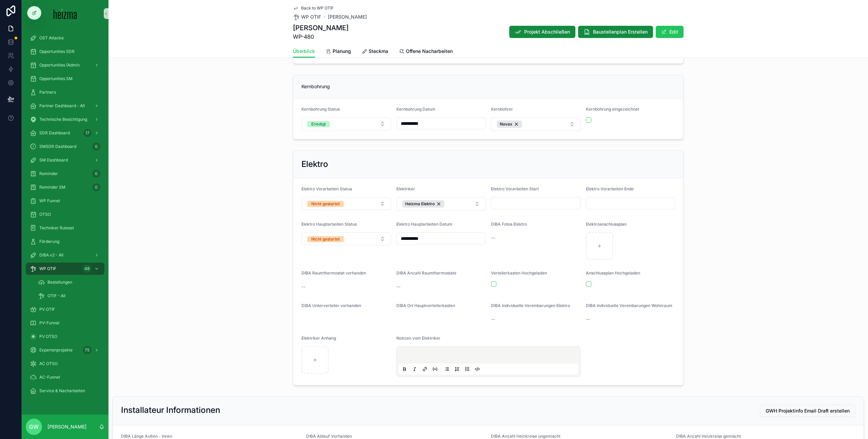  I want to click on span: OTSO, so click(45, 215).